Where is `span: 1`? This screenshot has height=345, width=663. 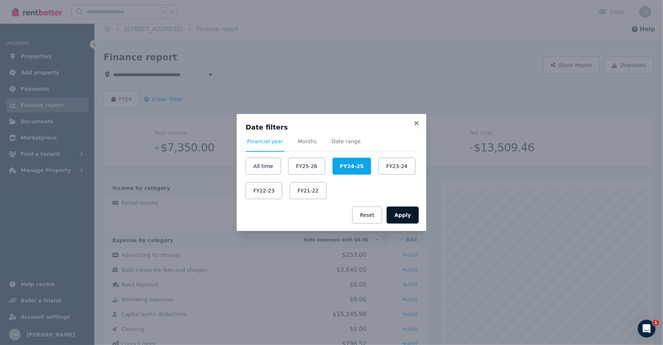 span: 1 is located at coordinates (656, 323).